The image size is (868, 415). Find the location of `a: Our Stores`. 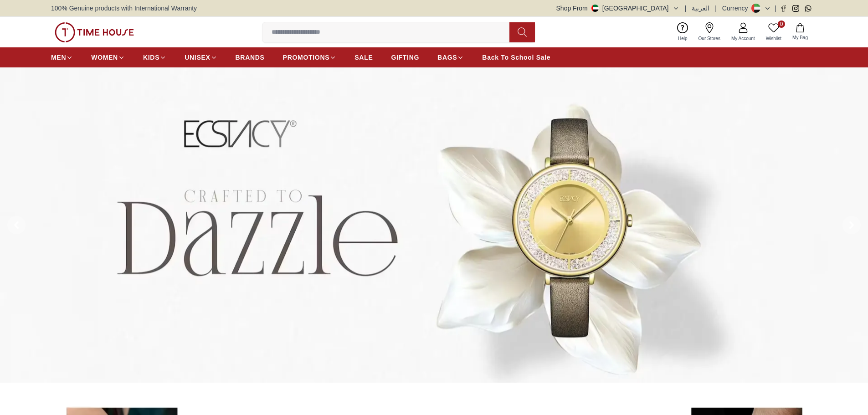

a: Our Stores is located at coordinates (709, 32).